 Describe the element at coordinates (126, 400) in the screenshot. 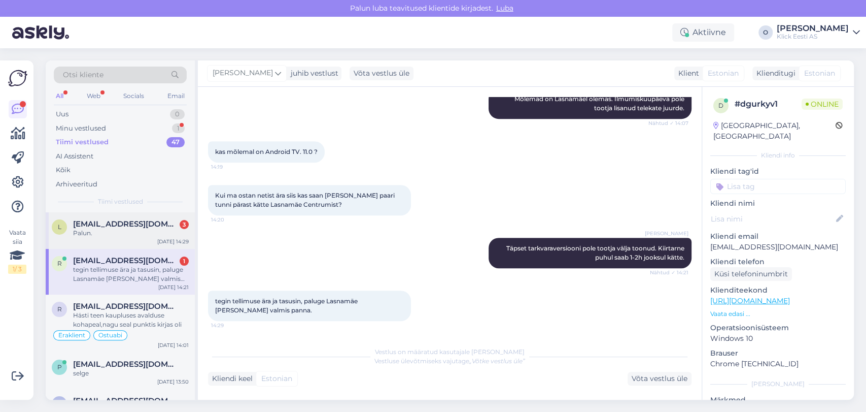

I see `span: heinsaluilona@gmail.com` at that location.